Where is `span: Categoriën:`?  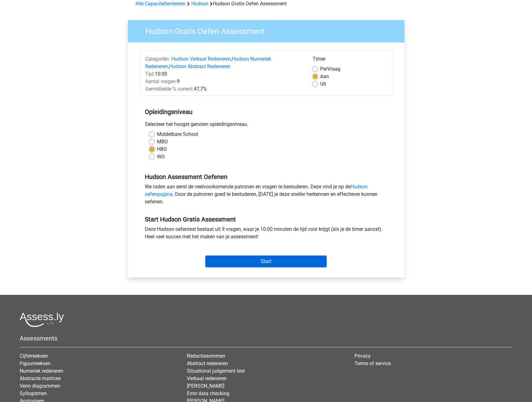
span: Categoriën: is located at coordinates (158, 59).